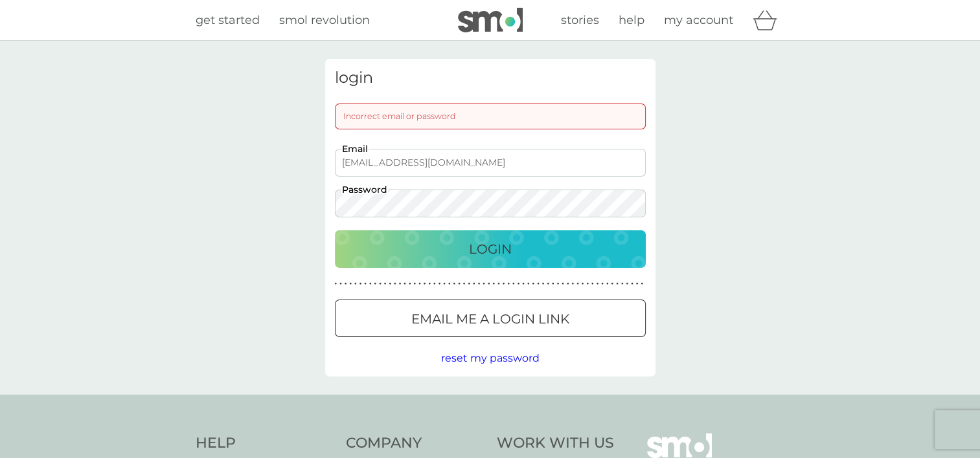 Image resolution: width=980 pixels, height=458 pixels. I want to click on button: Email me a login link, so click(490, 319).